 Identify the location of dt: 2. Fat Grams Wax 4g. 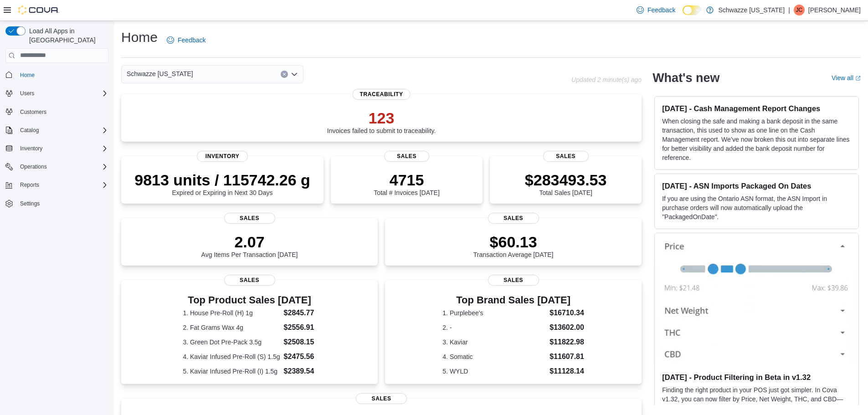
(231, 328).